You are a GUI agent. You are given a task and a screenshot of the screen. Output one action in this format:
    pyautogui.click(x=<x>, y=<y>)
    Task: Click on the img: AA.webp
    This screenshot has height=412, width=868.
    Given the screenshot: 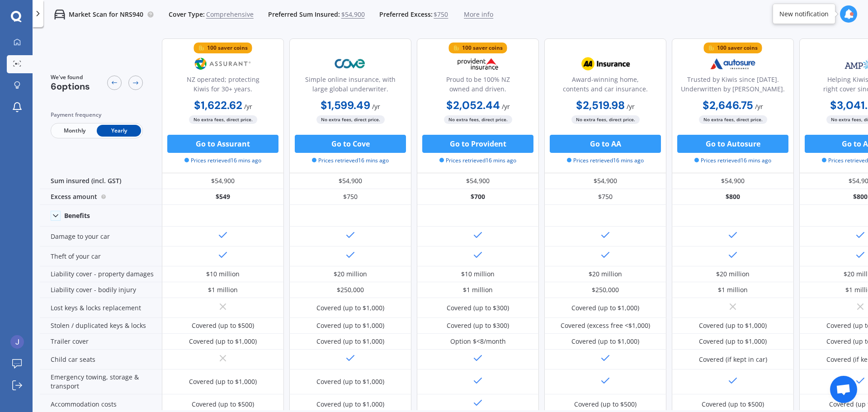 What is the action you would take?
    pyautogui.click(x=606, y=64)
    